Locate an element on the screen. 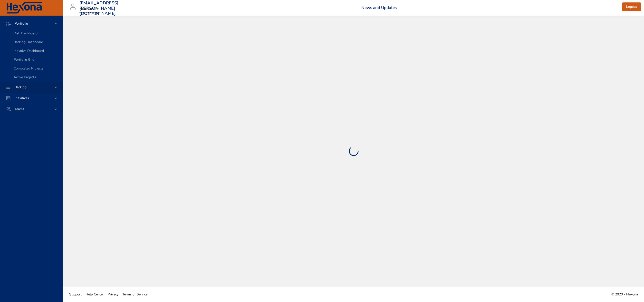  button: Logout is located at coordinates (631, 7).